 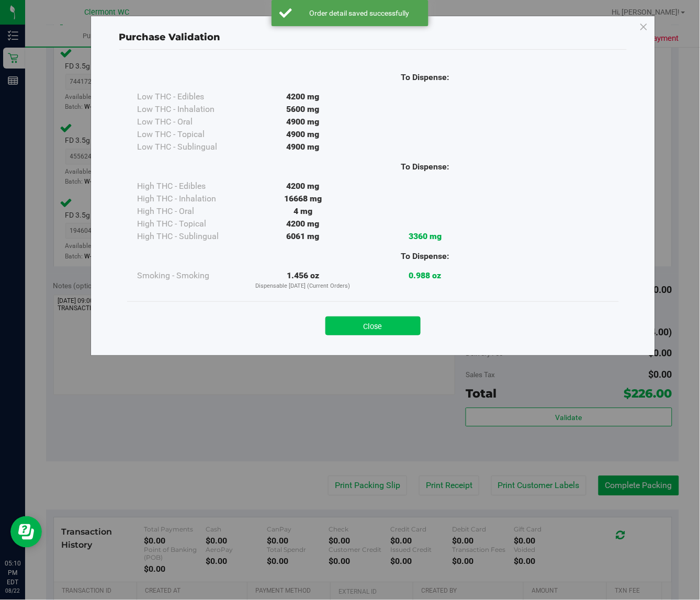 I want to click on div: High THC - Topical, so click(x=190, y=224).